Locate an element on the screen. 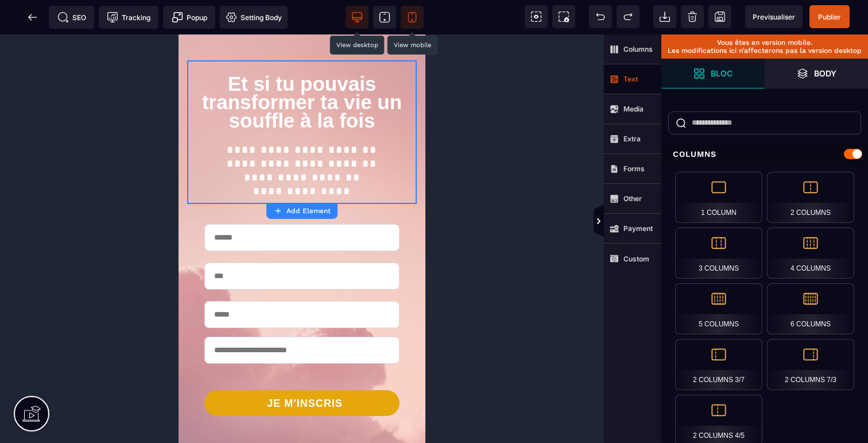  span: Open Blocks is located at coordinates (713, 74).